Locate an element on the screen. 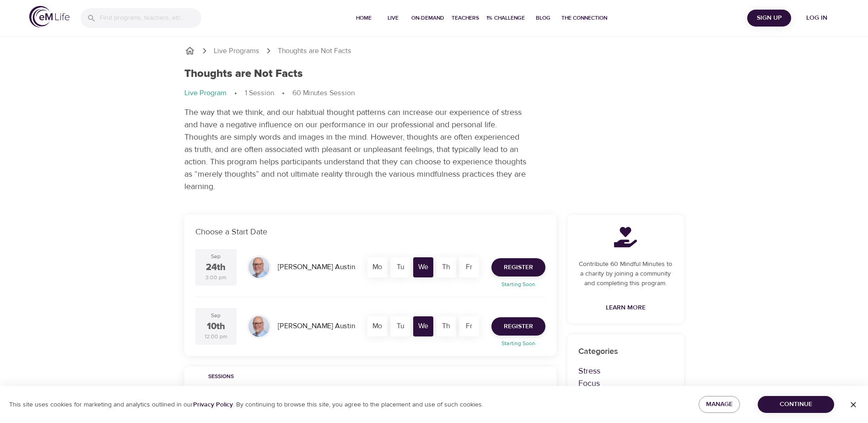  img: logo is located at coordinates (49, 17).